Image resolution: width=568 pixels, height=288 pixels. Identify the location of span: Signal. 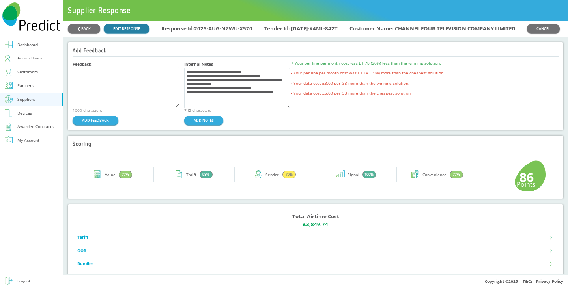
(353, 175).